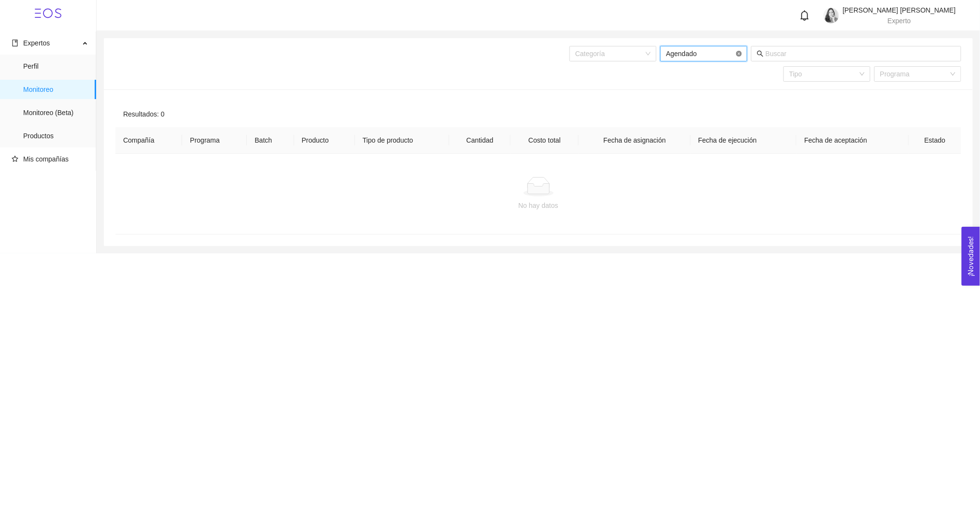 Image resolution: width=980 pixels, height=512 pixels. I want to click on span: Monitoreo, so click(55, 89).